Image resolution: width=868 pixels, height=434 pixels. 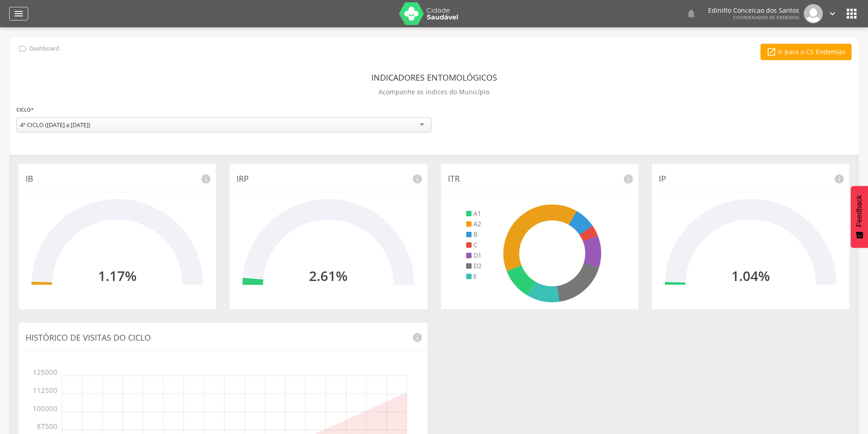 What do you see at coordinates (434, 92) in the screenshot?
I see `p: Acompanhe os índices do Município` at bounding box center [434, 92].